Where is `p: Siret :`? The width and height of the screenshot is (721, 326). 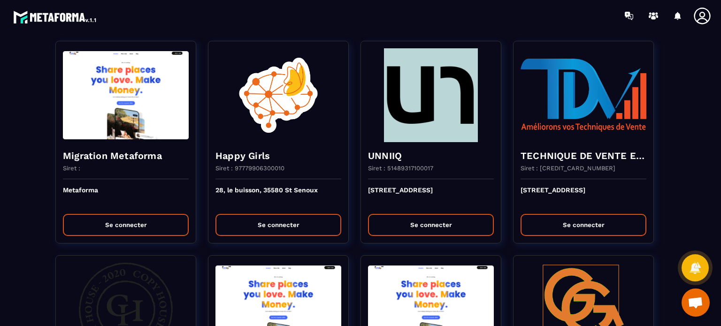 p: Siret : is located at coordinates (71, 168).